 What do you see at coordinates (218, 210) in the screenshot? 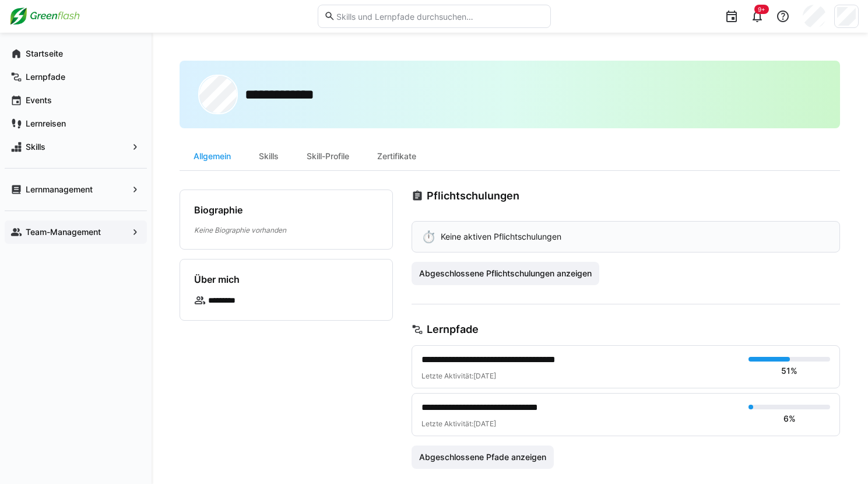
I see `h4: Biographie` at bounding box center [218, 210].